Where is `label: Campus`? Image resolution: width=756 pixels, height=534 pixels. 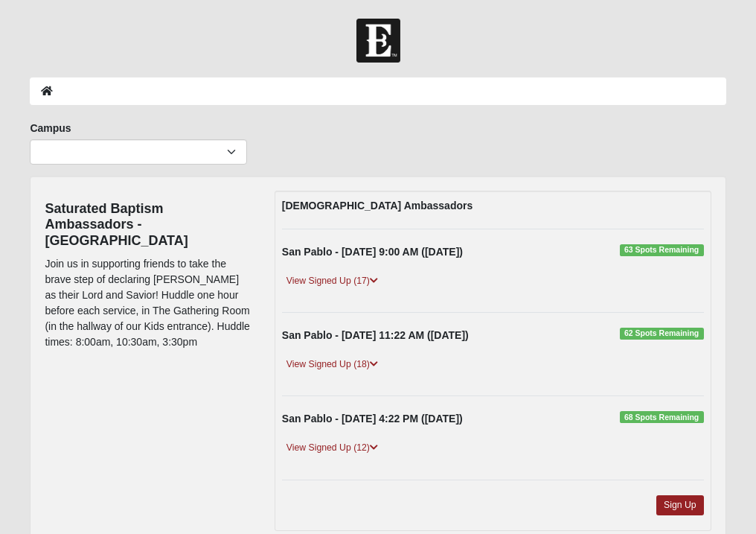
label: Campus is located at coordinates (50, 128).